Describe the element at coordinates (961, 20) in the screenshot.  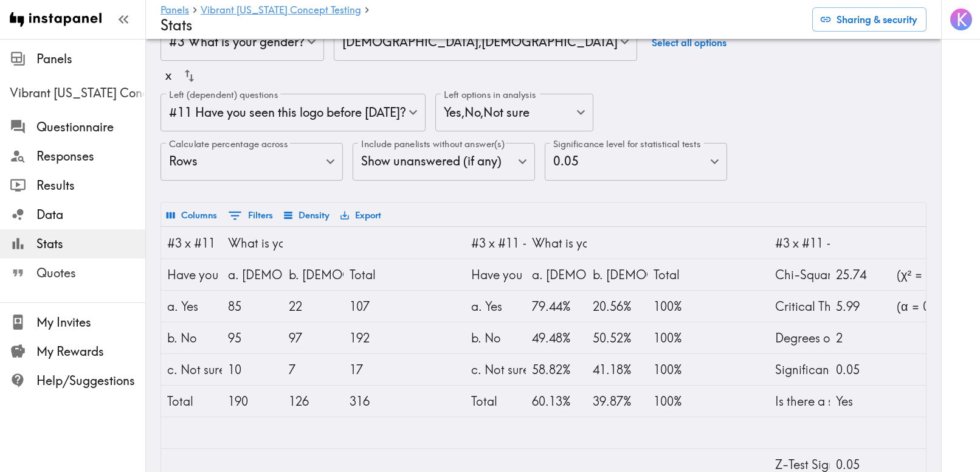
I see `button: K` at that location.